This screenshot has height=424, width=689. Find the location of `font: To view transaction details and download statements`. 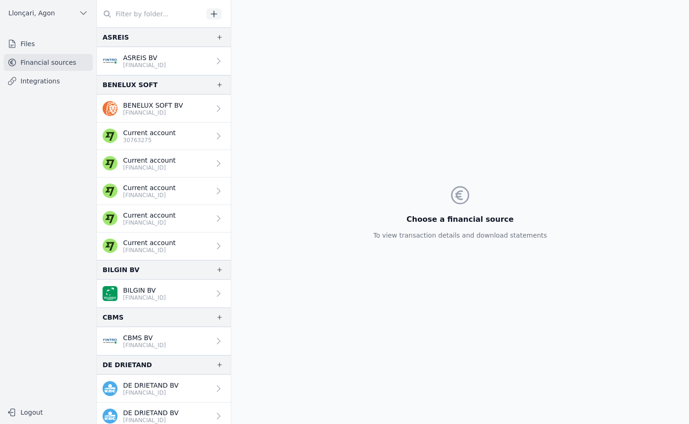

font: To view transaction details and download statements is located at coordinates (460, 236).